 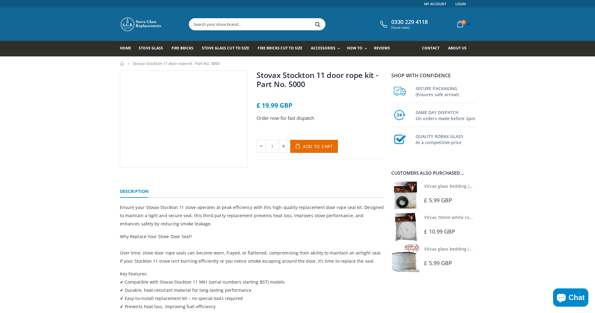 What do you see at coordinates (320, 118) in the screenshot?
I see `p: Order now for fast dispatch` at bounding box center [320, 118].